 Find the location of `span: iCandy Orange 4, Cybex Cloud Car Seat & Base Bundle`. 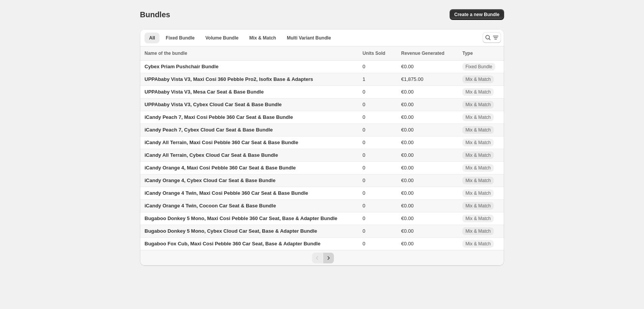

span: iCandy Orange 4, Cybex Cloud Car Seat & Base Bundle is located at coordinates (210, 180).